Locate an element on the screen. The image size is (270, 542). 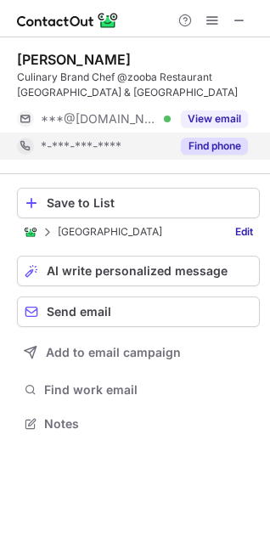
span: Find work email is located at coordinates (149, 390).